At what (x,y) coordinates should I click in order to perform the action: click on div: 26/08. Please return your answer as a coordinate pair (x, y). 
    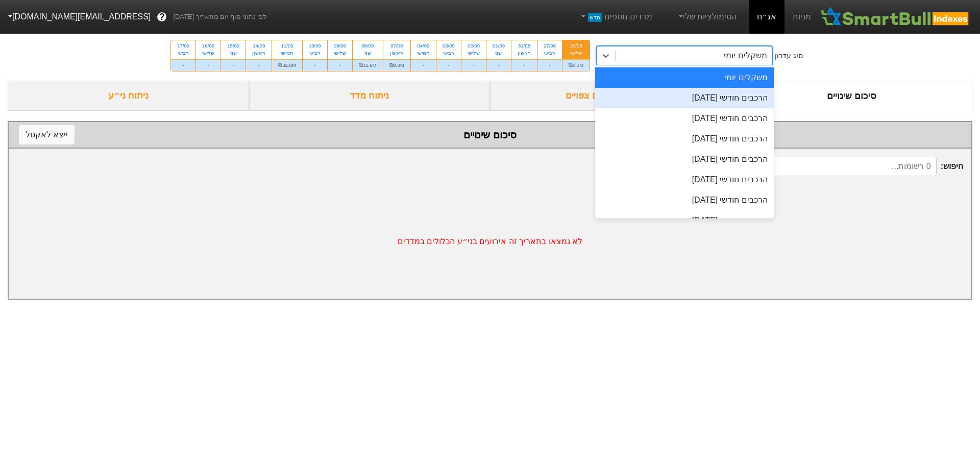
    Looking at the image, I should click on (576, 46).